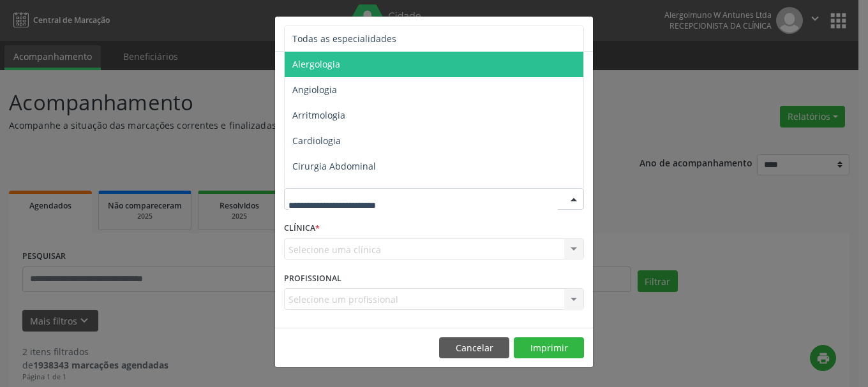 This screenshot has width=868, height=387. What do you see at coordinates (315, 89) in the screenshot?
I see `span: Angiologia` at bounding box center [315, 89].